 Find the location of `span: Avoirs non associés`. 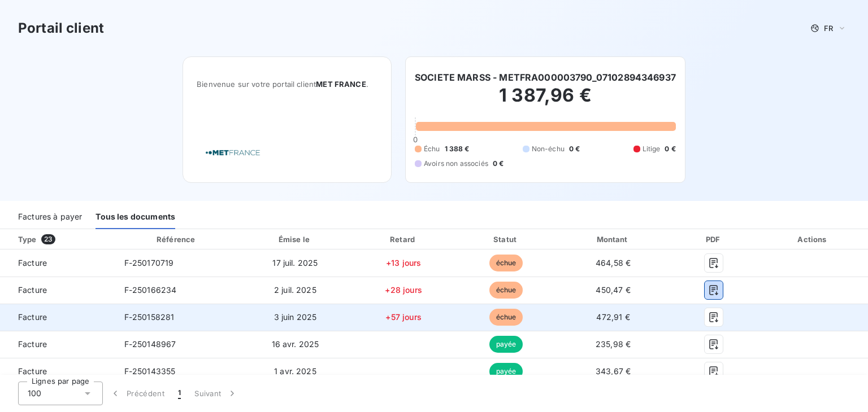

span: Avoirs non associés is located at coordinates (456, 163).